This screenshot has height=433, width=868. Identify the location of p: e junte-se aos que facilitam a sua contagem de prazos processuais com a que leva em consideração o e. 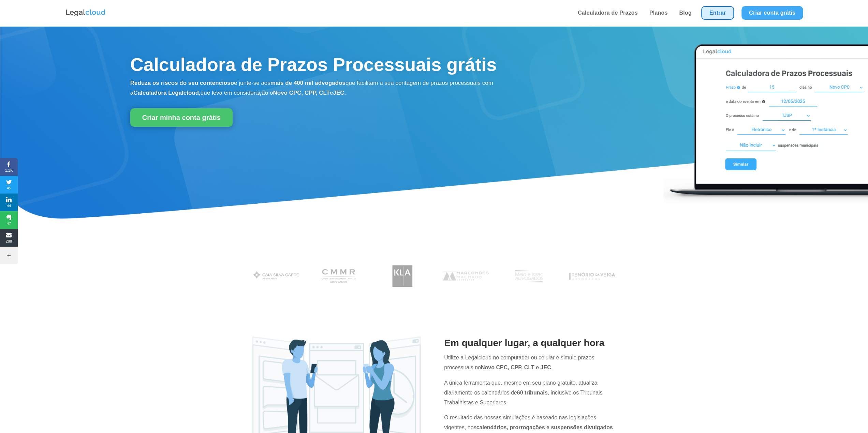
(325, 88).